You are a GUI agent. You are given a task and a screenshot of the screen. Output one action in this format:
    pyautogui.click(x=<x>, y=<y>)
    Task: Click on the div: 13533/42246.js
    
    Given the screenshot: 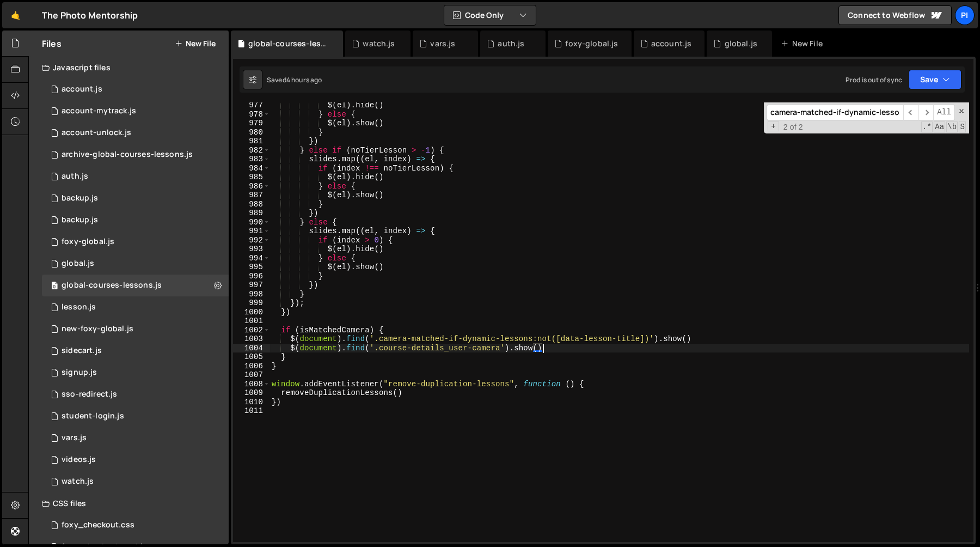 What is the action you would take?
    pyautogui.click(x=135, y=460)
    